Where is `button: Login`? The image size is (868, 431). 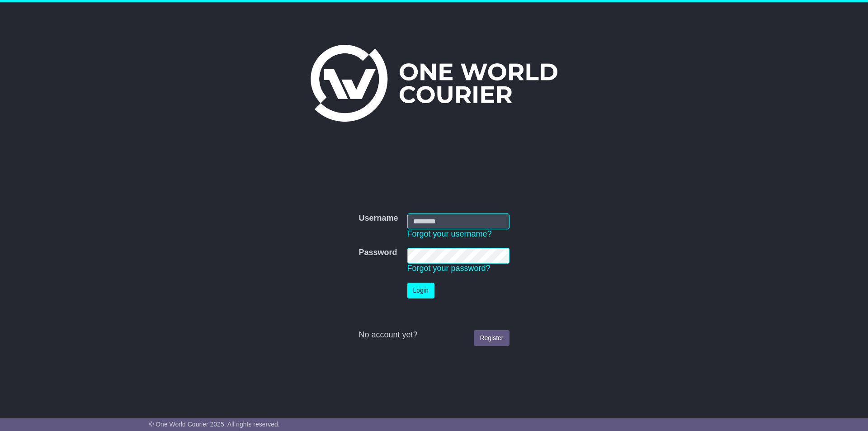
button: Login is located at coordinates (421, 290).